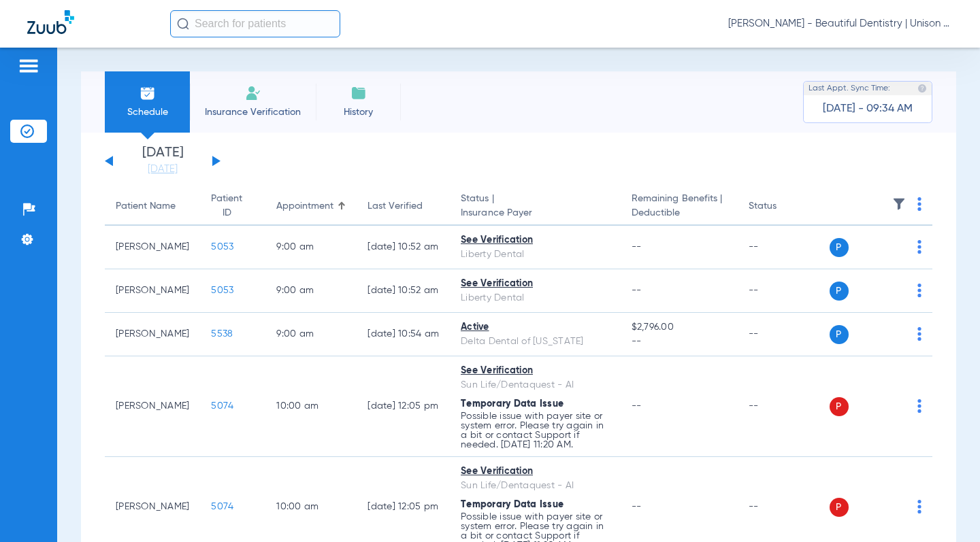 The image size is (980, 542). What do you see at coordinates (28, 66) in the screenshot?
I see `img: hamburger-icon` at bounding box center [28, 66].